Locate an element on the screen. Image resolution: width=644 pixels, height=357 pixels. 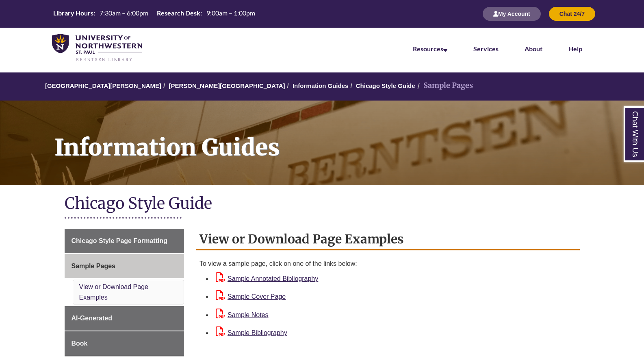
a: About is located at coordinates (533, 49).